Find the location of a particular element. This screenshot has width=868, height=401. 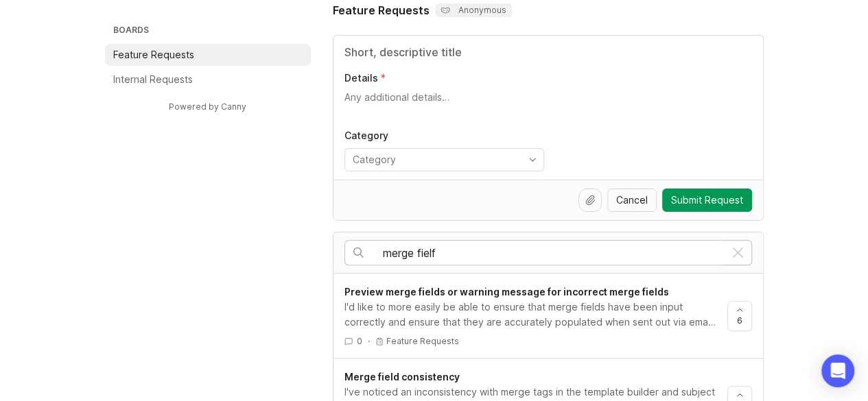

input: Title is located at coordinates (548, 52).